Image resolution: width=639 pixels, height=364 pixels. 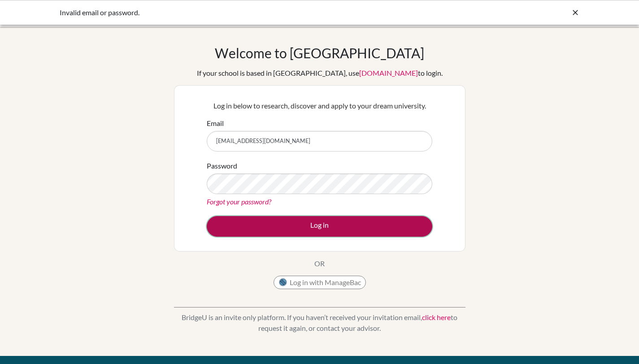 I want to click on a: Forgot your password?, so click(x=239, y=201).